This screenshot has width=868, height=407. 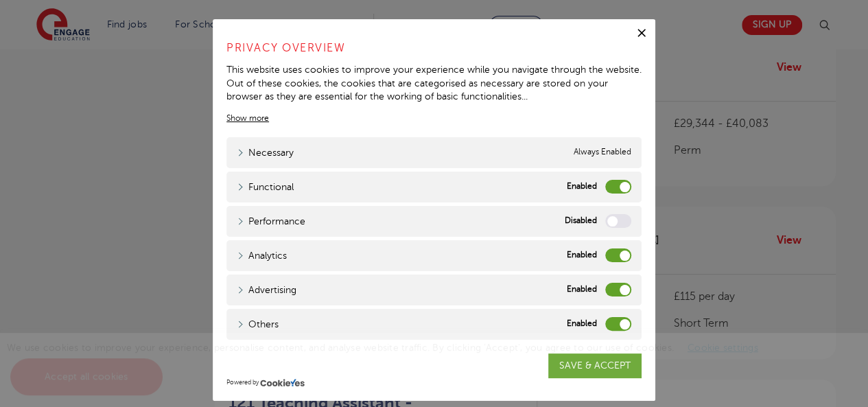 I want to click on a: Performance, so click(x=271, y=221).